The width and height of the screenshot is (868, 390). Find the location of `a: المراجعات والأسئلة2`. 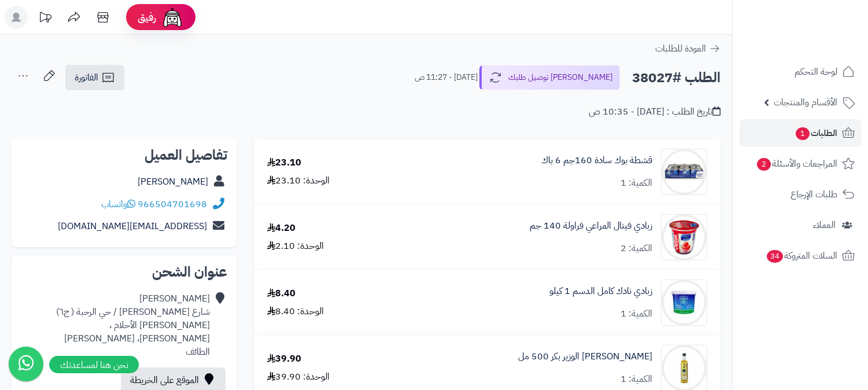

a: المراجعات والأسئلة2 is located at coordinates (800, 164).